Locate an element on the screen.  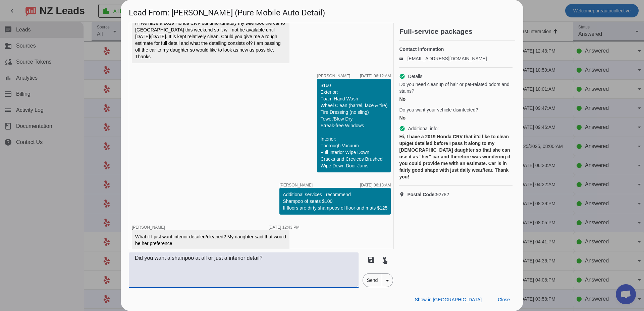
mat-icon: save is located at coordinates (371, 259).